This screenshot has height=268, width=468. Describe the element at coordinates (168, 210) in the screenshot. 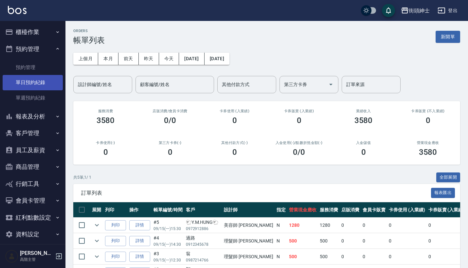

I see `th: 帳單編號/時間` at that location.